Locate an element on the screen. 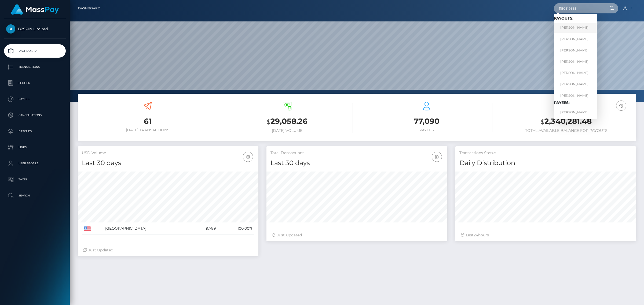 The image size is (644, 305). h3: 2,340,281.48 is located at coordinates (566, 121).